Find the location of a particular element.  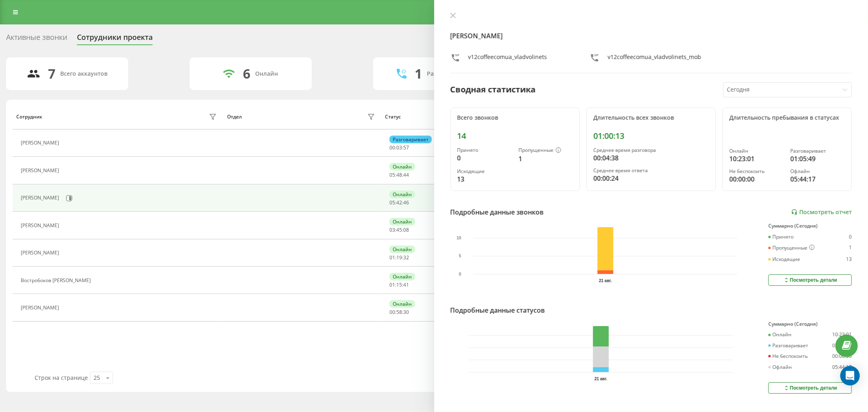

div: 00:04:38 is located at coordinates (651, 158).